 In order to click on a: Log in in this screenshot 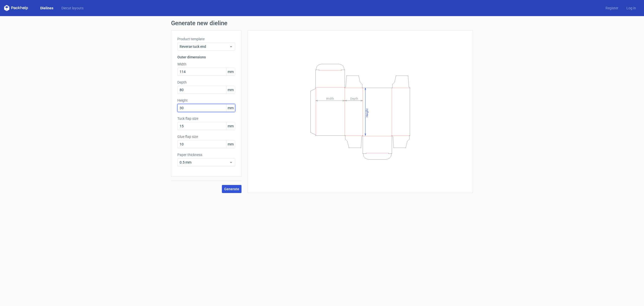, I will do `click(631, 8)`.